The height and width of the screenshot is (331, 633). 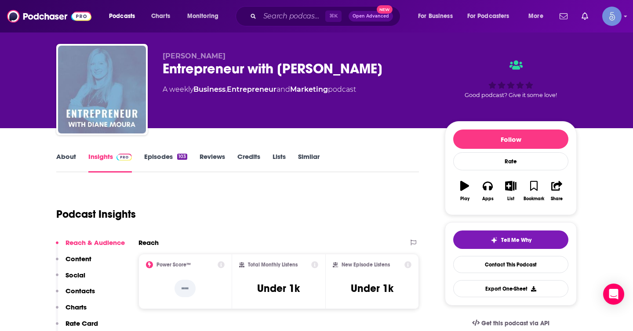 What do you see at coordinates (384, 9) in the screenshot?
I see `span: New` at bounding box center [384, 9].